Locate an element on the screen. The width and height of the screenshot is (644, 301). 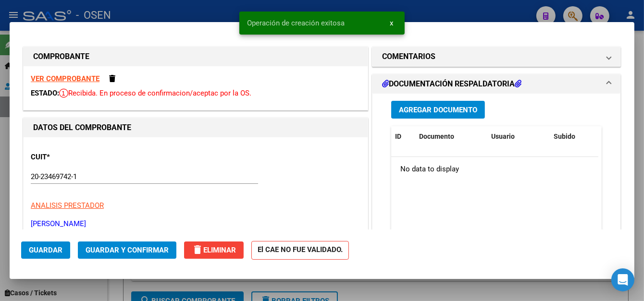
span: Guardar is located at coordinates (46, 250).